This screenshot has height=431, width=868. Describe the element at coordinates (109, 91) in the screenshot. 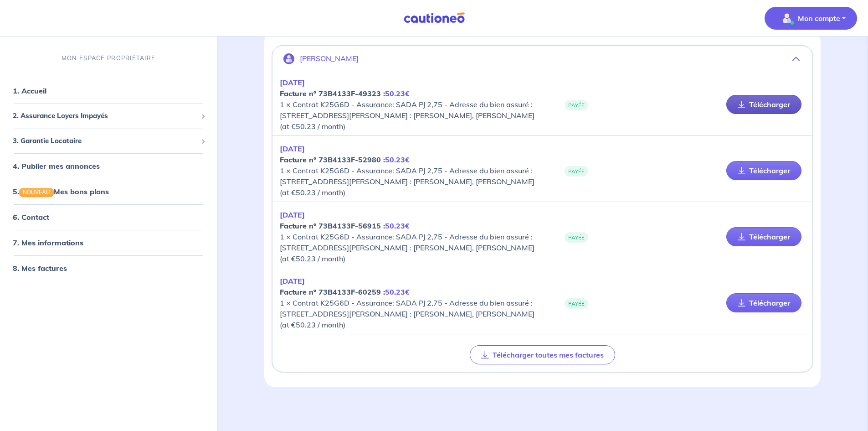

I see `div: 1. Accueil` at that location.